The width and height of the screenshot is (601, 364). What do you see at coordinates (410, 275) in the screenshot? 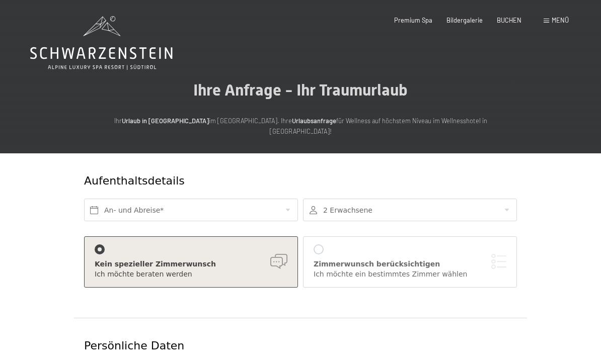
I see `div: Ich möchte ein bestimmtes Zimmer wählen` at bounding box center [410, 275].